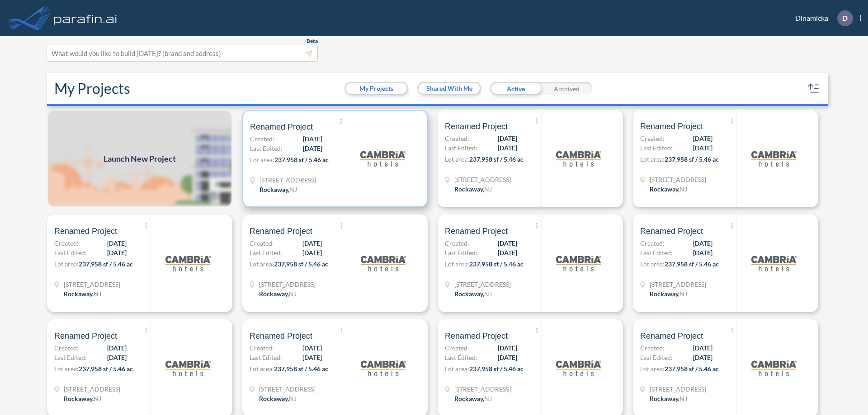  Describe the element at coordinates (814, 89) in the screenshot. I see `button: sort` at that location.